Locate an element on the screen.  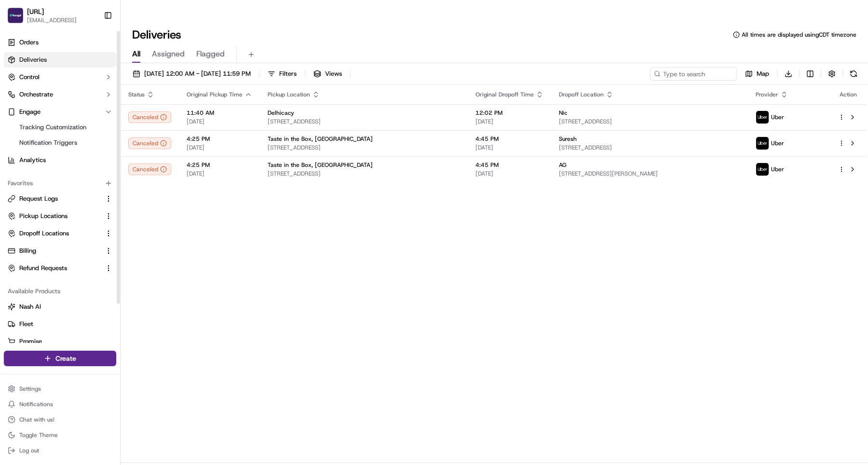
button: Request Logs is located at coordinates (60, 199).